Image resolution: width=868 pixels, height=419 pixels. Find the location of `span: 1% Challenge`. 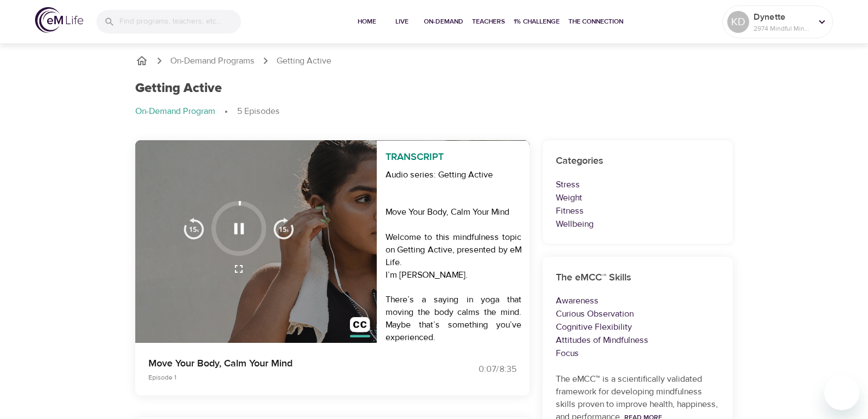

span: 1% Challenge is located at coordinates (537, 22).